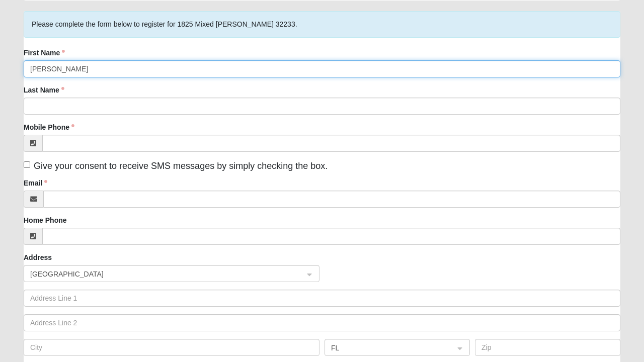 This screenshot has height=362, width=644. Describe the element at coordinates (322, 323) in the screenshot. I see `input: Address Line 2` at that location.